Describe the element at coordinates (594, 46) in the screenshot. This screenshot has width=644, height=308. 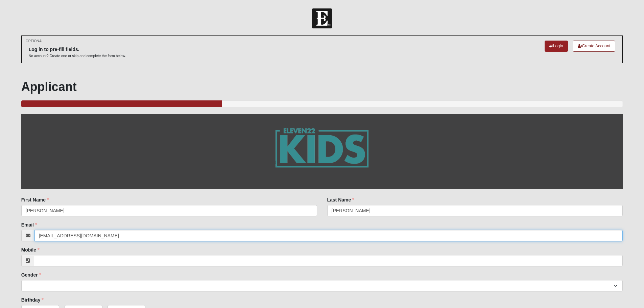
I see `a: Create Account` at that location.